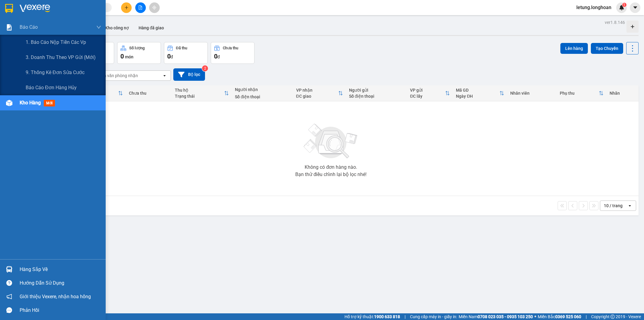  I want to click on span: 9. Thống kê đơn sửa cước, so click(55, 72).